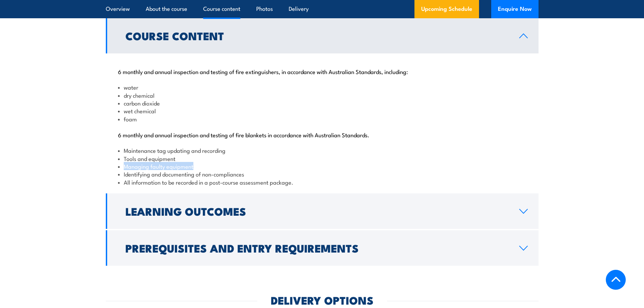 The image size is (644, 308). I want to click on p: 6 monthly and annual inspection and testing of fire blankets in accordance with Australian Standa..., so click(322, 135).